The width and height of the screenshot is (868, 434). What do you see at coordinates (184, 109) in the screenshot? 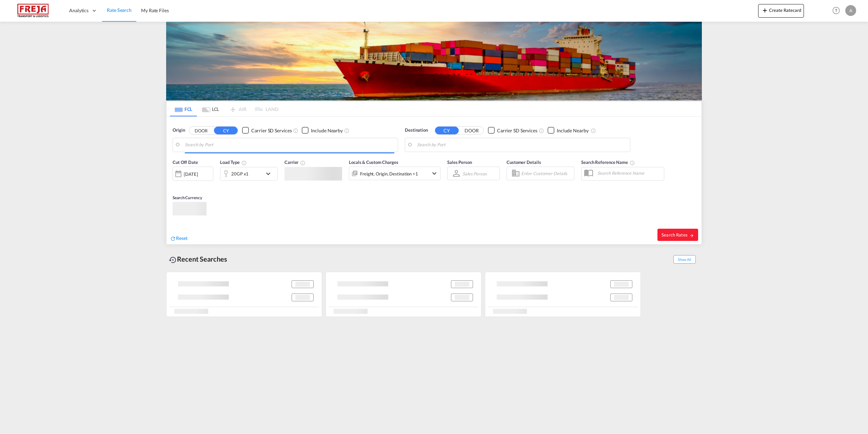
I see `md-tab-item: FCL` at bounding box center [184, 109].